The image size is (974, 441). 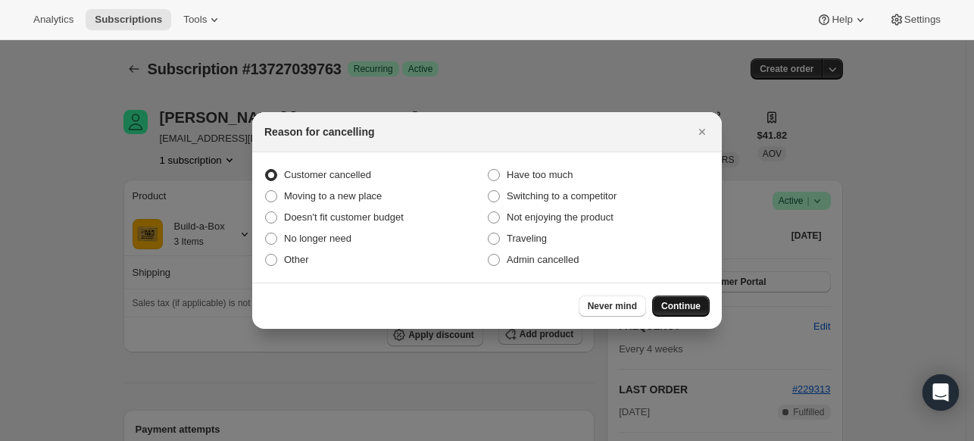 I want to click on span: Moving to a new place, so click(x=332, y=195).